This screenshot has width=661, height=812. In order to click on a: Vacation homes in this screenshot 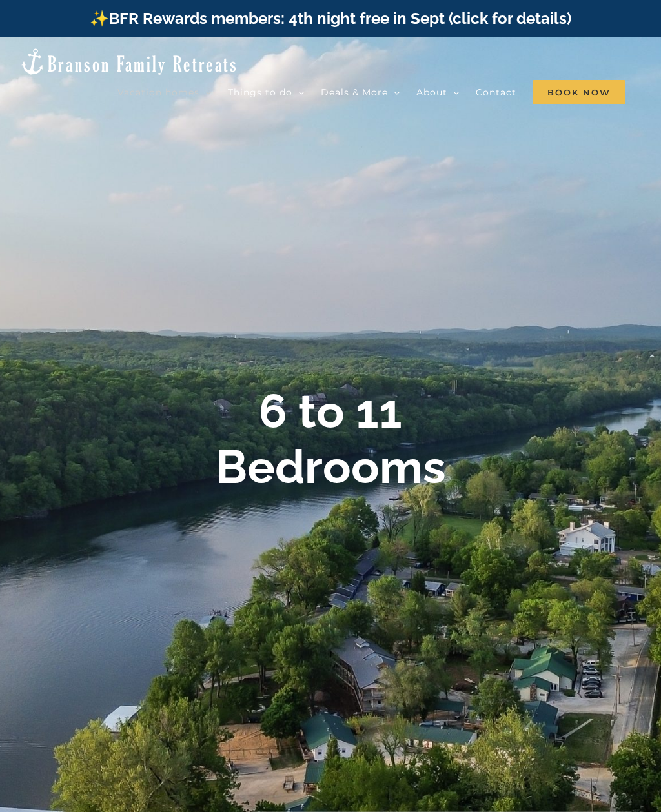, I will do `click(164, 92)`.